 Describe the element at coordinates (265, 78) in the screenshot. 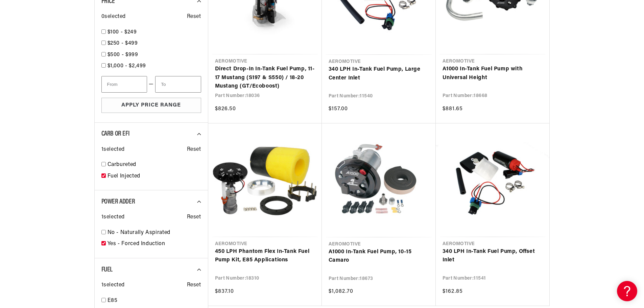

I see `a: Direct Drop-In In-Tank Fuel Pump, 11-17 Mustang (S197 & S550) / 18-20 Mustang (GT/Ecoboost)` at that location.